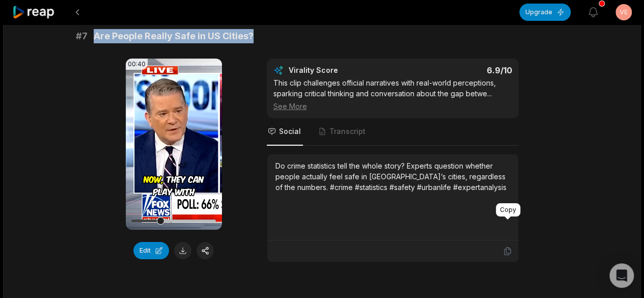 The width and height of the screenshot is (644, 298). Describe the element at coordinates (457, 70) in the screenshot. I see `div: 6.9 /10` at that location.